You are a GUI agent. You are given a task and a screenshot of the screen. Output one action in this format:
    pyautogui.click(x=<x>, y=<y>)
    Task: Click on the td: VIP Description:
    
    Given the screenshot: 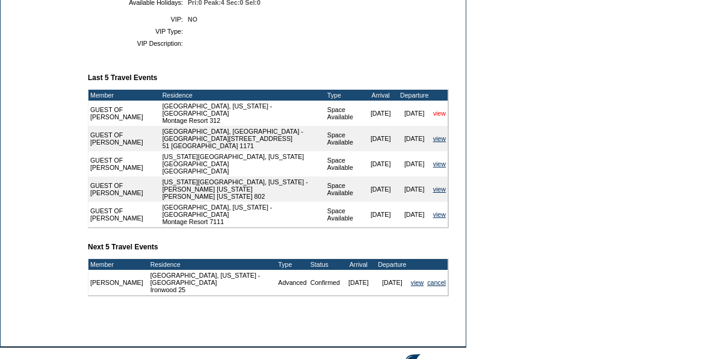 What is the action you would take?
    pyautogui.click(x=138, y=43)
    